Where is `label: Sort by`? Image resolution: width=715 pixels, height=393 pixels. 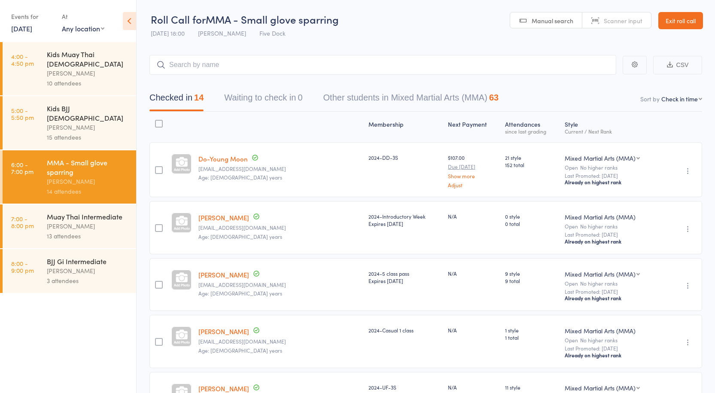
label: Sort by is located at coordinates (649, 99).